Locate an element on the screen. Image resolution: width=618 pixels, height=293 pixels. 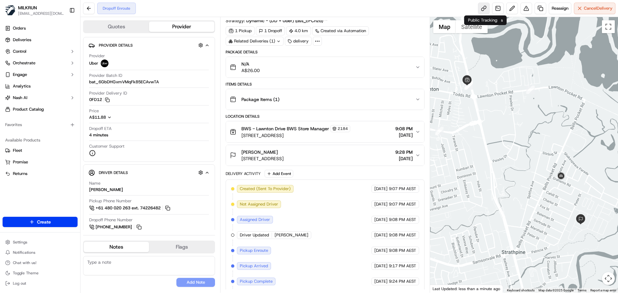
span: Promise is located at coordinates (20, 162).